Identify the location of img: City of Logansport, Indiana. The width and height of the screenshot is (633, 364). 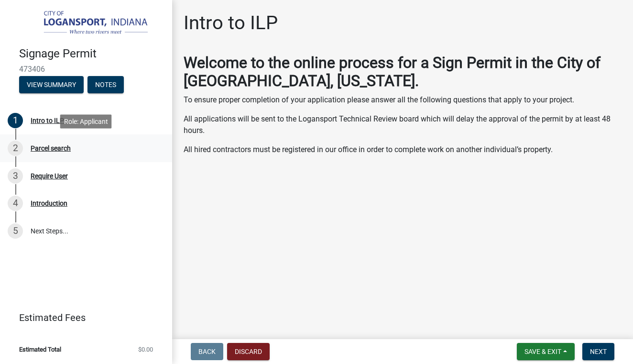
(88, 23).